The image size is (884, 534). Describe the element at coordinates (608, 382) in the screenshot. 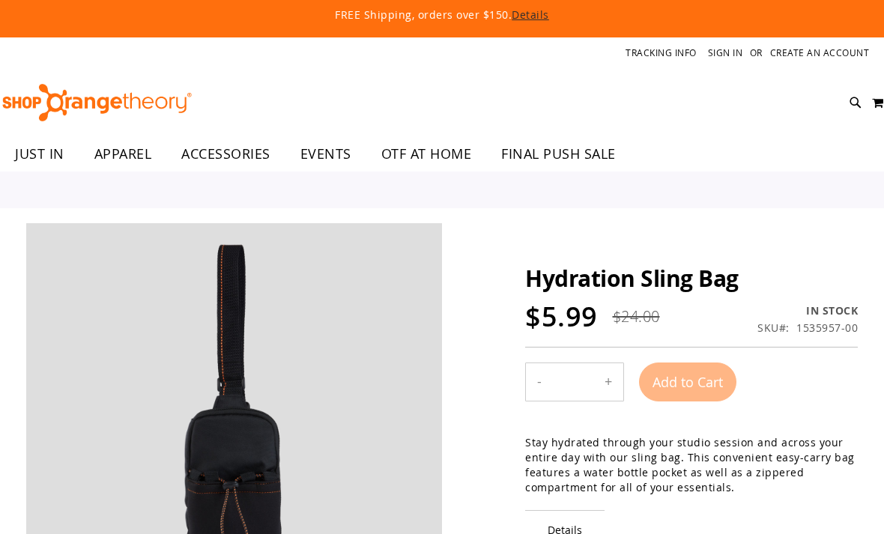

I see `button: Increase product quantity` at that location.